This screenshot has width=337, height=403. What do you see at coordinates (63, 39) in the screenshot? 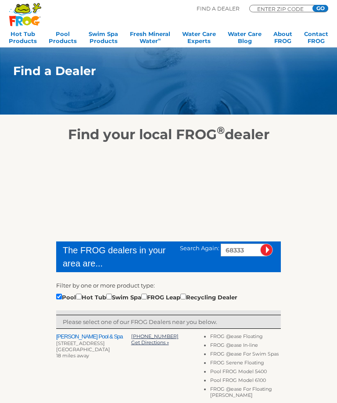
I see `a: PoolProducts` at bounding box center [63, 39].